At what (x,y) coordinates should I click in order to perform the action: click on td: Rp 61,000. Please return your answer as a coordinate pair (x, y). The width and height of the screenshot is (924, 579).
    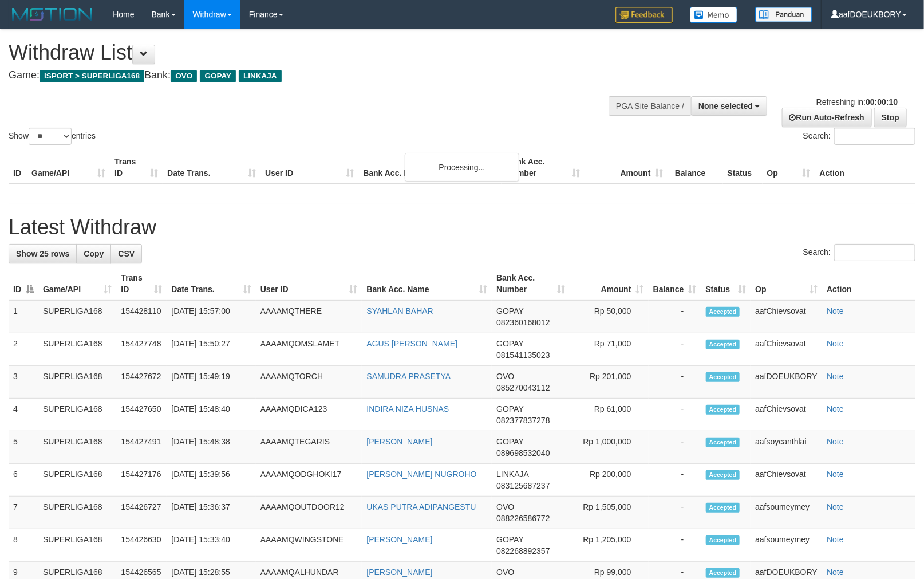
    Looking at the image, I should click on (609, 414).